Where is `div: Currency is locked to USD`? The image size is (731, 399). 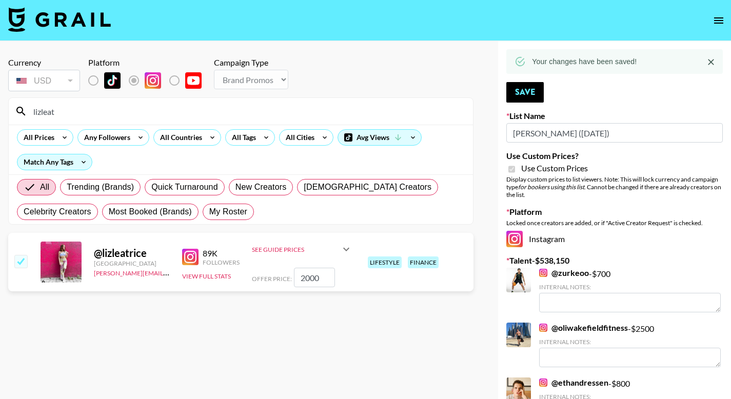 div: Currency is locked to USD is located at coordinates (44, 81).